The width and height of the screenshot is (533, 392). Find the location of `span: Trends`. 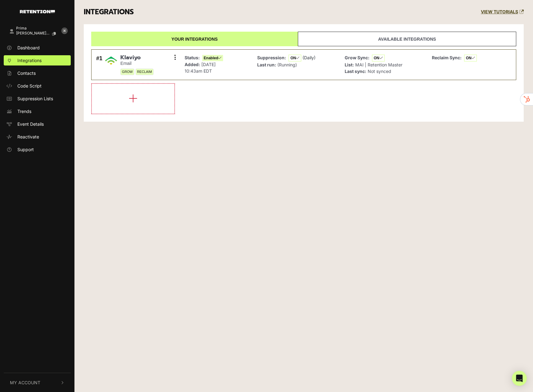

span: Trends is located at coordinates (24, 111).